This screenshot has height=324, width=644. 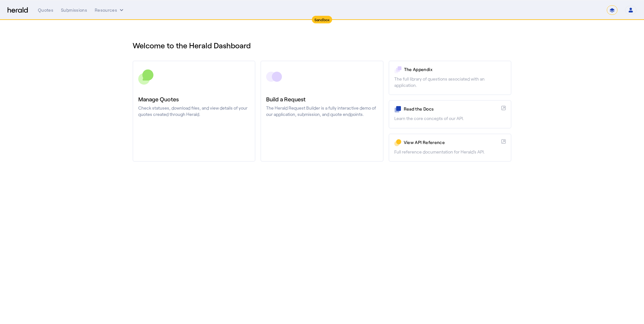 I want to click on p: Full reference documentation for Herald's API., so click(x=450, y=152).